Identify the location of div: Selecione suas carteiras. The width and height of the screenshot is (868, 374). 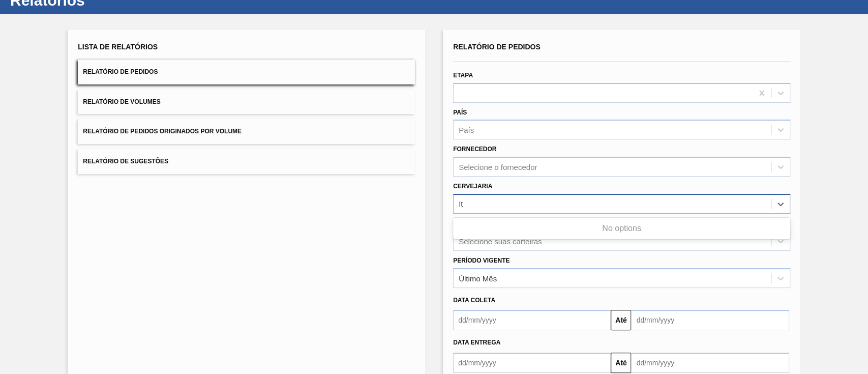
(499, 240).